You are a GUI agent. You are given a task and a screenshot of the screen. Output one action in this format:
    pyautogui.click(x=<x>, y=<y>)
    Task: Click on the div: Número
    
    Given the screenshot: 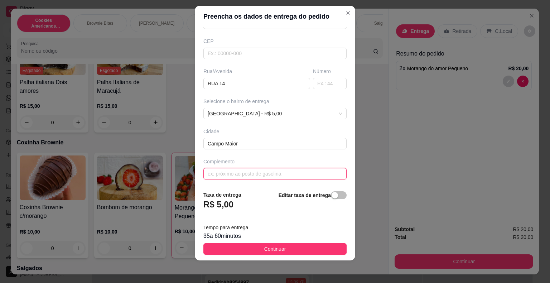 What is the action you would take?
    pyautogui.click(x=330, y=71)
    